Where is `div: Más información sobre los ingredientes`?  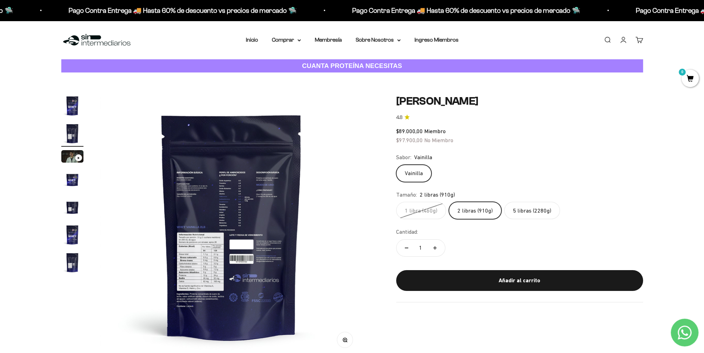 div: Más información sobre los ingredientes is located at coordinates (76, 39).